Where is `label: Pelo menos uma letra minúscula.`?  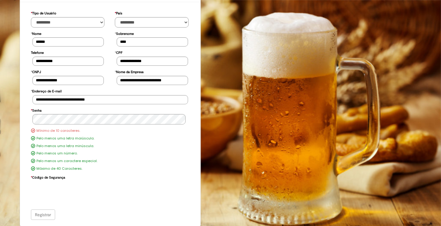
label: Pelo menos uma letra minúscula. is located at coordinates (65, 146).